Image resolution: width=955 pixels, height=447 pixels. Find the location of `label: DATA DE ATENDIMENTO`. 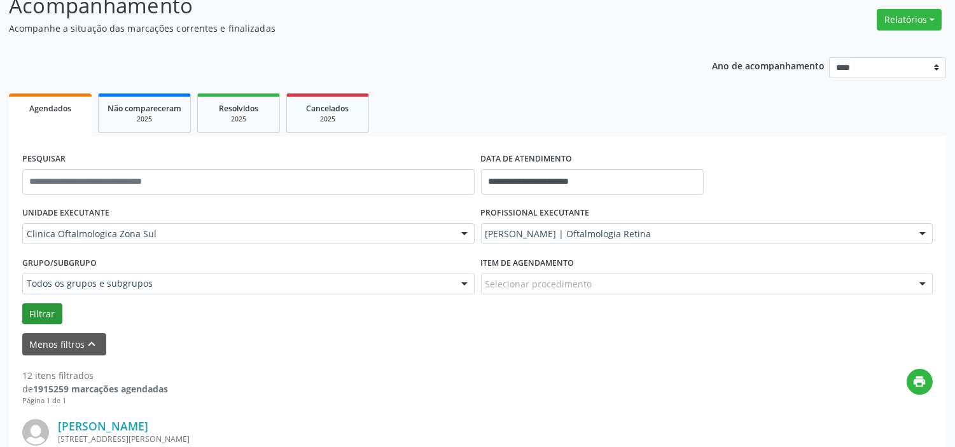

label: DATA DE ATENDIMENTO is located at coordinates (527, 159).